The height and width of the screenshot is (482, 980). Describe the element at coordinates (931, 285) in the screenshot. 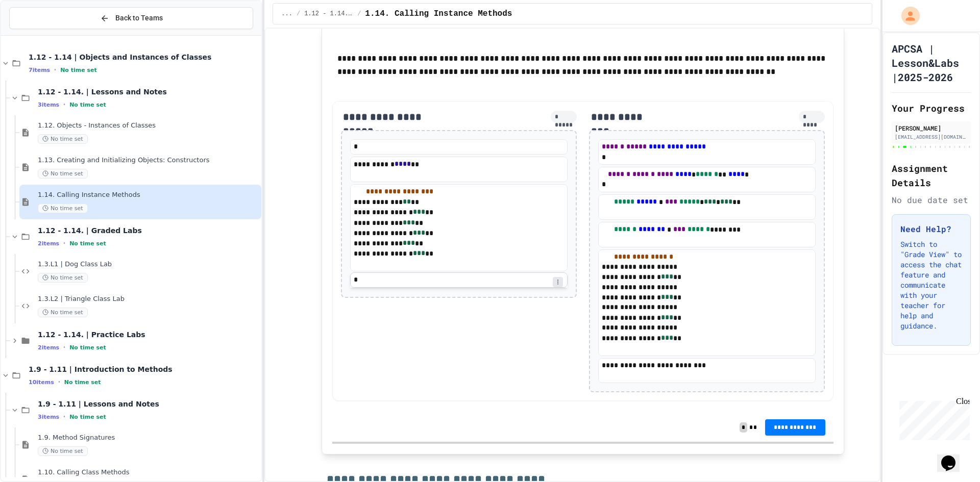

I see `p: Switch to "Grade View" to access the chat feature and communicate with your teacher for help and ...` at that location.